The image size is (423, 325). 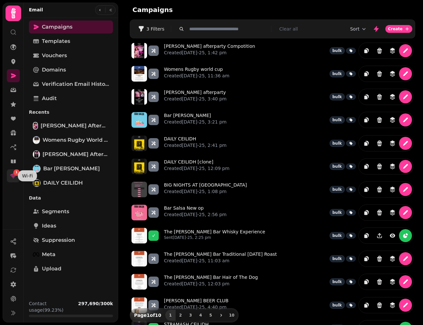 What do you see at coordinates (71, 98) in the screenshot?
I see `a: Audit` at bounding box center [71, 98].